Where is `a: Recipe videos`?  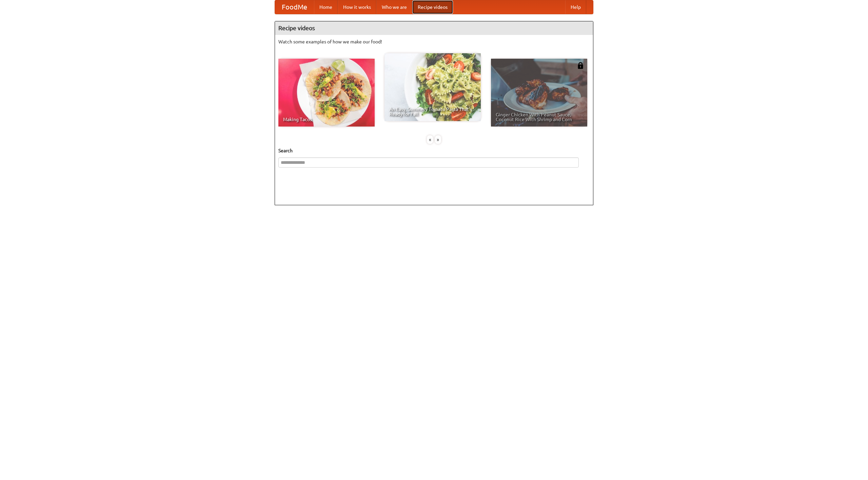
a: Recipe videos is located at coordinates (433, 7).